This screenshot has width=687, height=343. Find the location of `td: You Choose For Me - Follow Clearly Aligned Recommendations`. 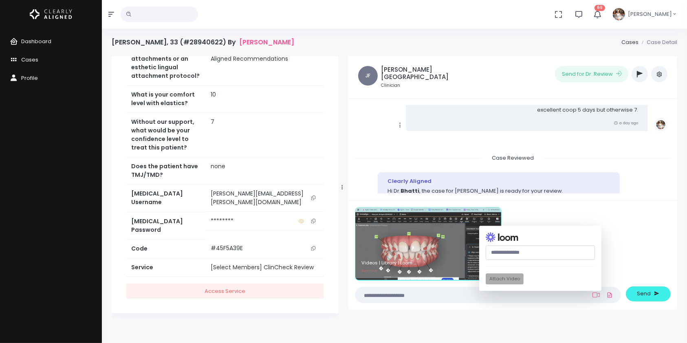

td: You Choose For Me - Follow Clearly Aligned Recommendations is located at coordinates (265, 63).